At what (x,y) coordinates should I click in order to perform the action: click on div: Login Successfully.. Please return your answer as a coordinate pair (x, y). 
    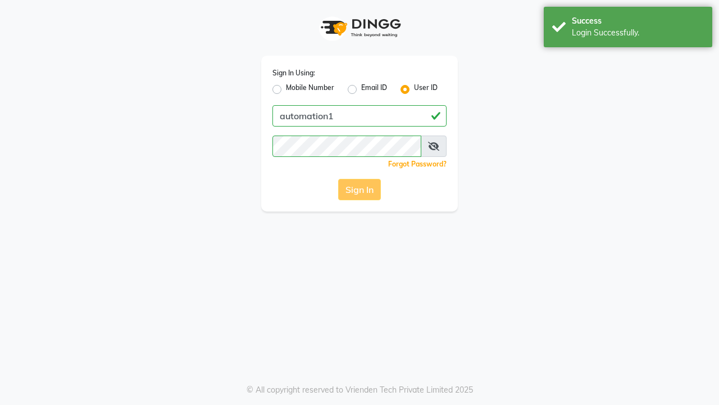
    Looking at the image, I should click on (638, 33).